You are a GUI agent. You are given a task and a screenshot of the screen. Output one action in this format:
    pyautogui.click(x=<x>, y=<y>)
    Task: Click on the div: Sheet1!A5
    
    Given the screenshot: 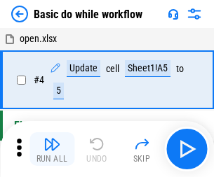 What is the action you would take?
    pyautogui.click(x=147, y=69)
    